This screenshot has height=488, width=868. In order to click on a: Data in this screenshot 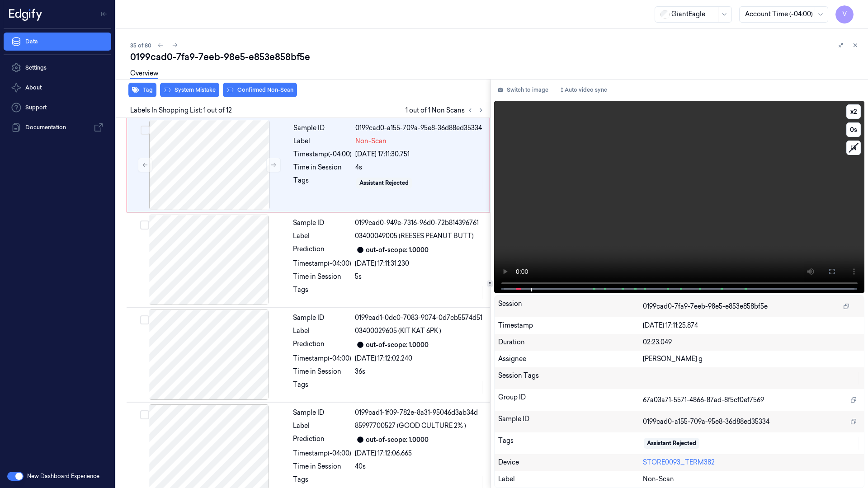, I will do `click(57, 41)`.